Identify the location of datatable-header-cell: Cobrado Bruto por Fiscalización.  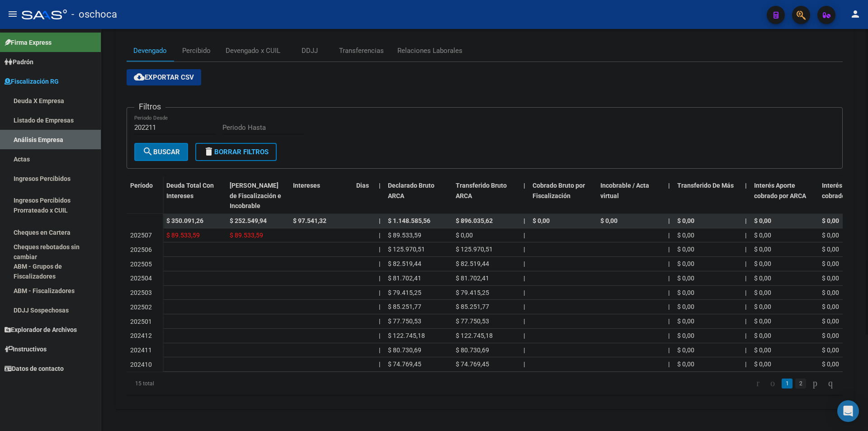
(563, 196).